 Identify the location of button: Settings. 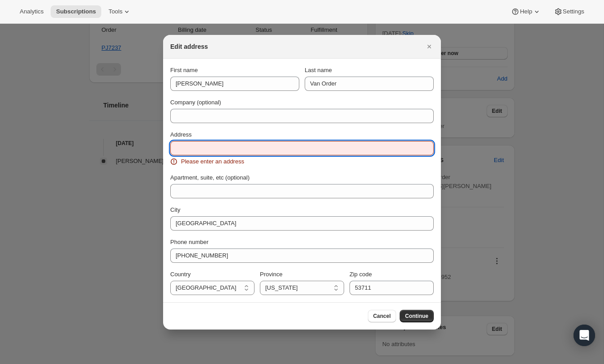
(569, 12).